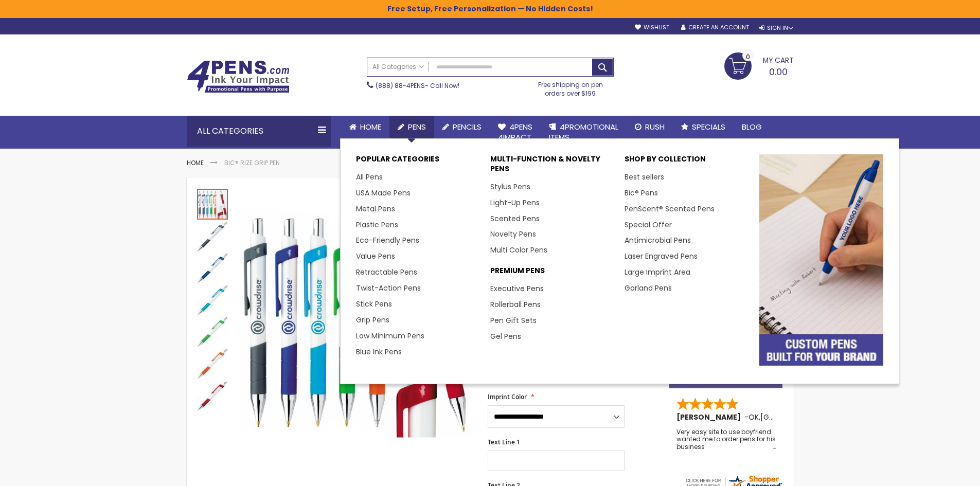  Describe the element at coordinates (650, 127) in the screenshot. I see `a: Rush` at that location.